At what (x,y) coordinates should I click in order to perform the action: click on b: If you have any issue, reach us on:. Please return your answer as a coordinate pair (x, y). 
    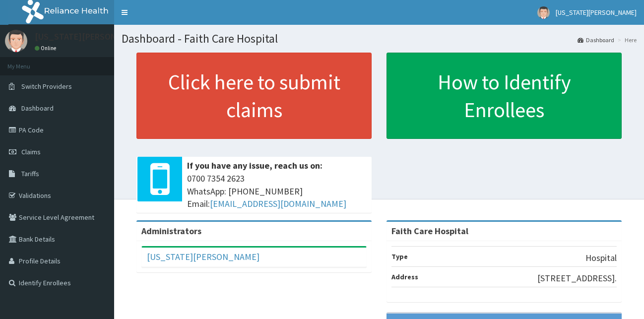
    Looking at the image, I should click on (254, 165).